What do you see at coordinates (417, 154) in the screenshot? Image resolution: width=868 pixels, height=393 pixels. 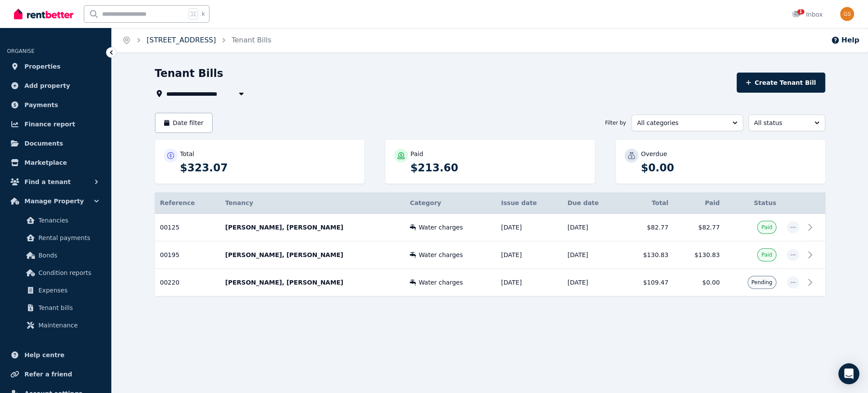 I see `p: Paid` at bounding box center [417, 154].